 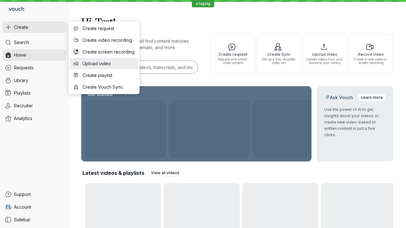 What do you see at coordinates (140, 44) in the screenshot?
I see `p: Search for any keywords and find content matches through transcriptions, user emails, and more.` at bounding box center [140, 44].